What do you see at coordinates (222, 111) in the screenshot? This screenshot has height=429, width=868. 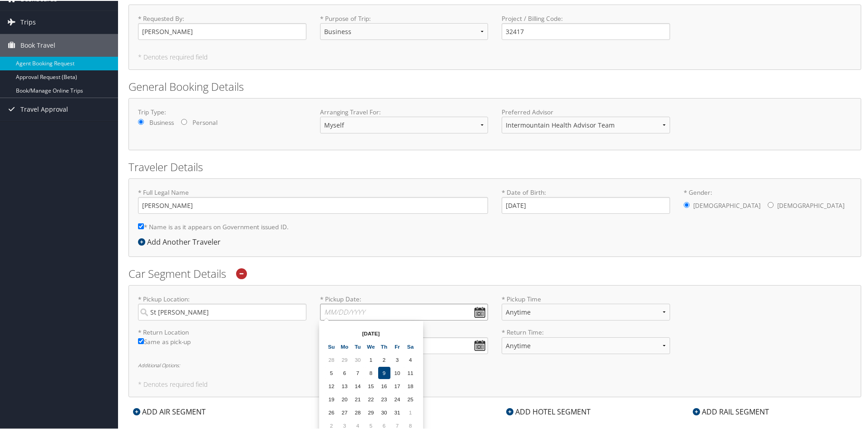 I see `label: Trip Type:` at bounding box center [222, 111].